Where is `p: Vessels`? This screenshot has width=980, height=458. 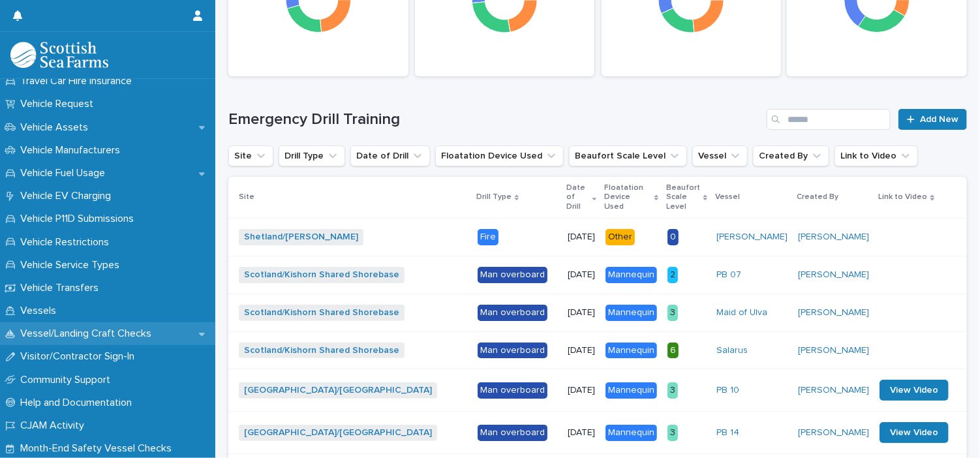
p: Vessels is located at coordinates (41, 310).